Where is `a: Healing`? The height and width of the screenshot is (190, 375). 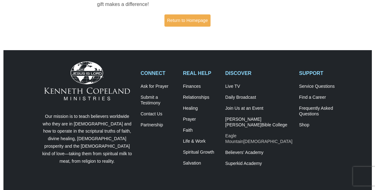 a: Healing is located at coordinates (201, 109).